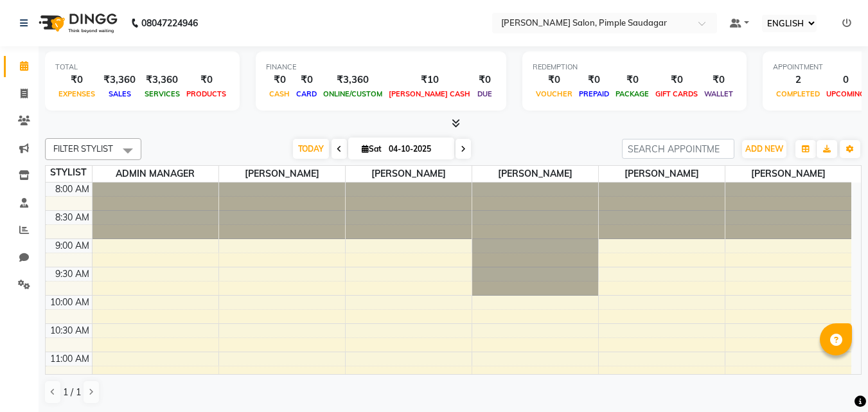  What do you see at coordinates (311, 149) in the screenshot?
I see `span: TODAY` at bounding box center [311, 149].